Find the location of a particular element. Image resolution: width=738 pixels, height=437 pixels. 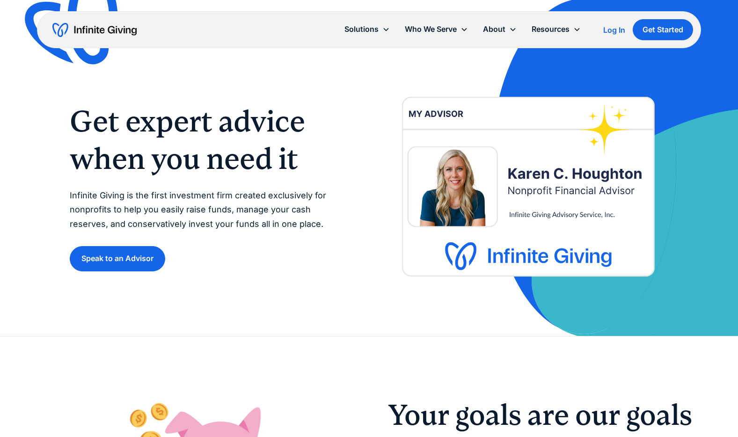

p: Infinite Giving is the first investment firm created exclusively for nonprofits to help you easil... is located at coordinates (210, 210).